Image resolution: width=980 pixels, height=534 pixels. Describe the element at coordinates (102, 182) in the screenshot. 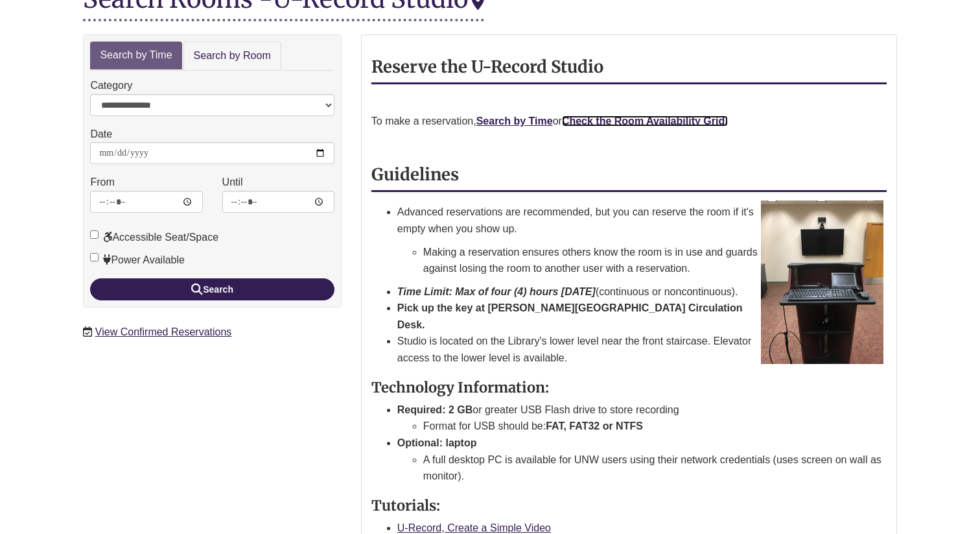

I see `label: From` at that location.